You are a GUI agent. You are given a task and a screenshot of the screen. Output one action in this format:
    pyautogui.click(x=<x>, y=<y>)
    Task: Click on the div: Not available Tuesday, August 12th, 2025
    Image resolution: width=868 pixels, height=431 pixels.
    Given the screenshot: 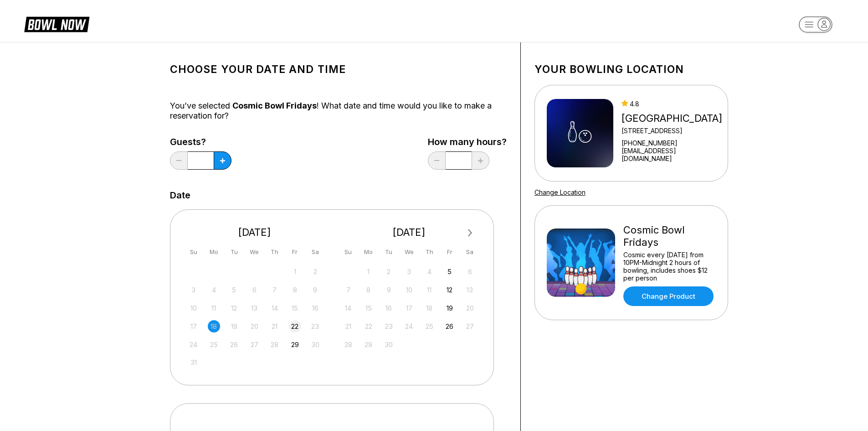 What is the action you would take?
    pyautogui.click(x=234, y=307)
    